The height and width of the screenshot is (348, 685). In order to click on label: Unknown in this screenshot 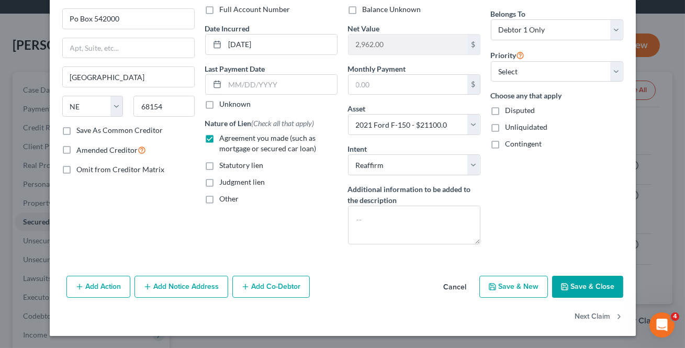, I will do `click(235, 104)`.